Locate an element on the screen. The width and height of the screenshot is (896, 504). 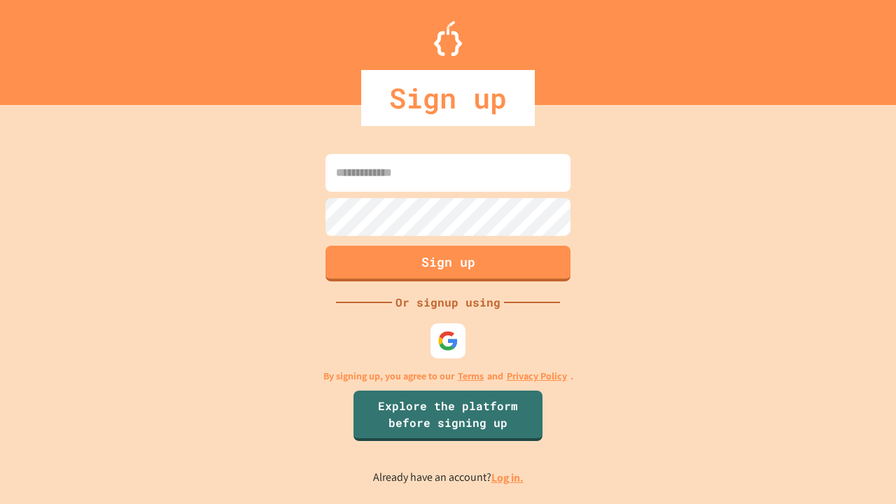
p: Already have an account? is located at coordinates (448, 477).